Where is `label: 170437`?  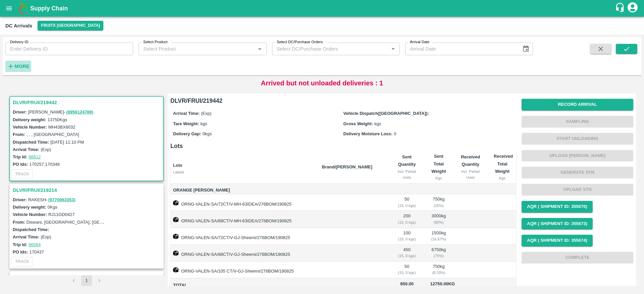 label: 170437 is located at coordinates (37, 252).